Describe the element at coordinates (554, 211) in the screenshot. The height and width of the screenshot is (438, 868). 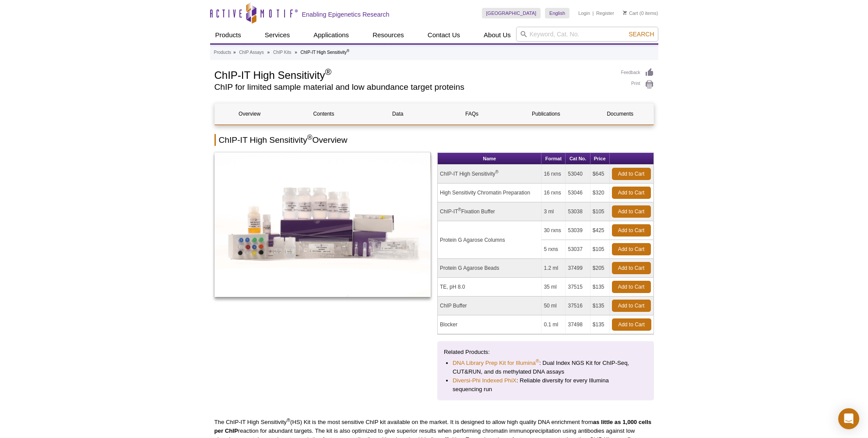
I see `td: 3 ml` at that location.